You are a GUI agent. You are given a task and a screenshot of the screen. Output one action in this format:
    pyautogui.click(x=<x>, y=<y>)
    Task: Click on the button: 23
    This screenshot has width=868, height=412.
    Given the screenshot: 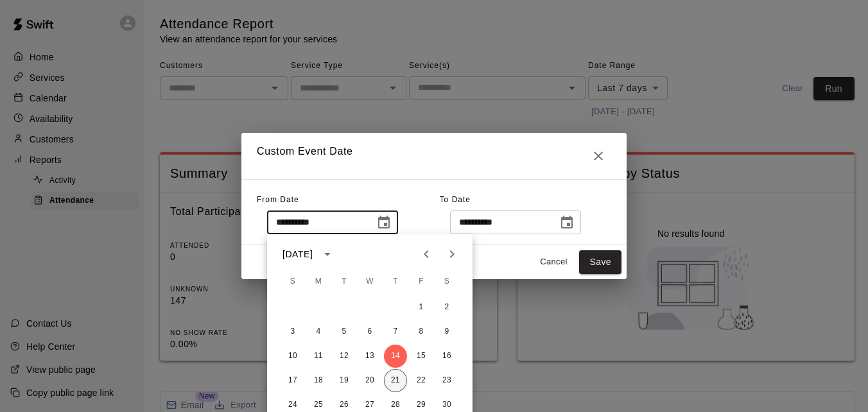 What is the action you would take?
    pyautogui.click(x=447, y=381)
    